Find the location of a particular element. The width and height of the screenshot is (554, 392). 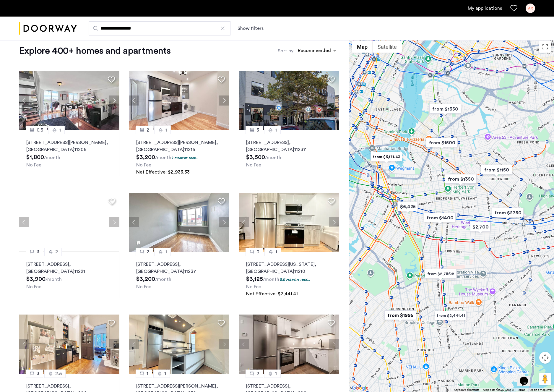

p: 3.5 months free... is located at coordinates (295, 279).